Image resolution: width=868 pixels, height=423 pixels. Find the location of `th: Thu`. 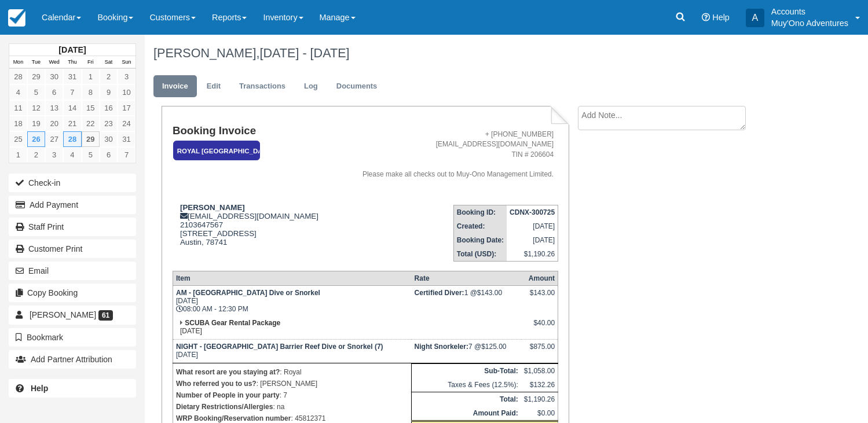

th: Thu is located at coordinates (72, 62).